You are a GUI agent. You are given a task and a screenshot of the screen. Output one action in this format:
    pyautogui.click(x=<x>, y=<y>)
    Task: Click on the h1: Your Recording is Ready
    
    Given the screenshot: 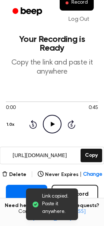 What is the action you would take?
    pyautogui.click(x=52, y=44)
    